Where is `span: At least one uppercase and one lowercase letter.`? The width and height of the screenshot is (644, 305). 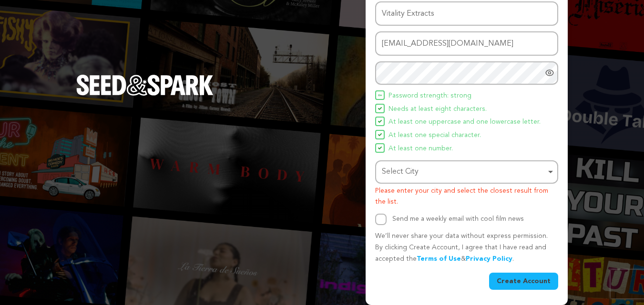 span: At least one uppercase and one lowercase letter. is located at coordinates (464, 123).